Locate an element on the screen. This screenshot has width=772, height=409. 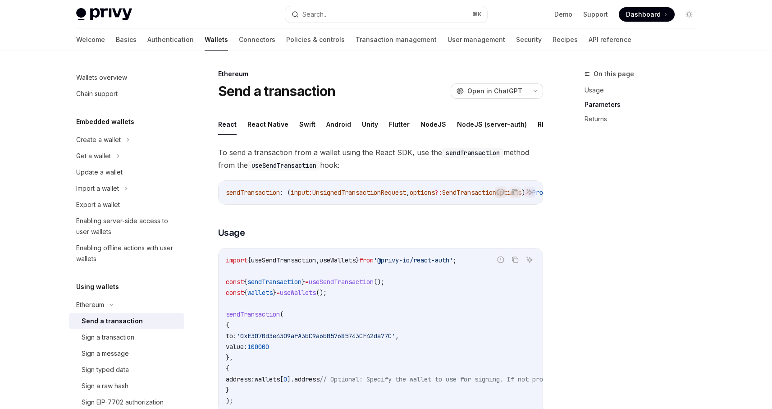
a: Chain support is located at coordinates (127, 94).